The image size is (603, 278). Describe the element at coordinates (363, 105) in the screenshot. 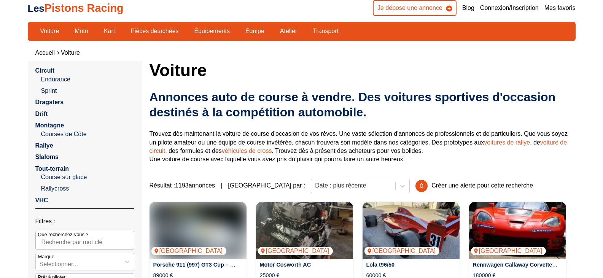

I see `h2: Annonces auto de course à vendre. Des voitures sportives d'occasion destinés à la compétition aut...` at that location.